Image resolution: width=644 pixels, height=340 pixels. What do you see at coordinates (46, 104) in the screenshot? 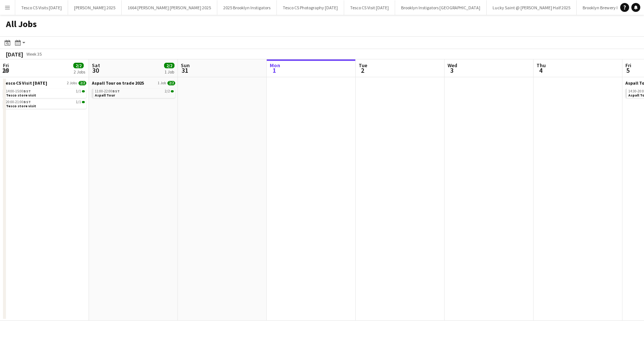
I see `a: 20:00-21:00BST1/1Tesco store visit` at bounding box center [46, 104].